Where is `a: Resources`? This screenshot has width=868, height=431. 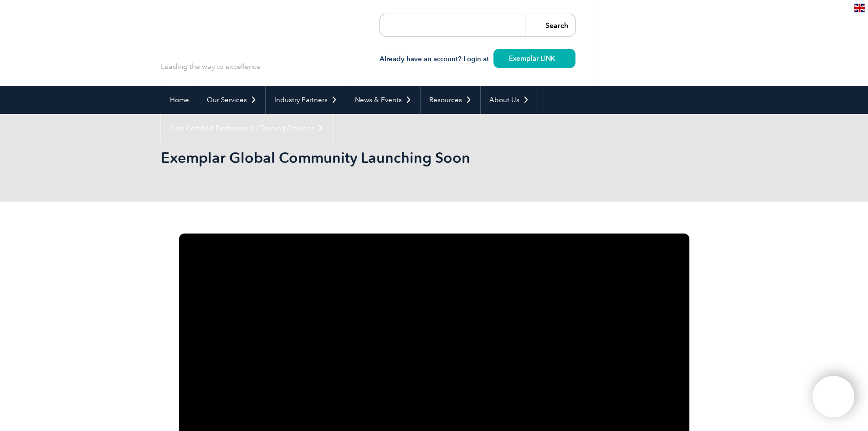
a: Resources is located at coordinates (450, 99).